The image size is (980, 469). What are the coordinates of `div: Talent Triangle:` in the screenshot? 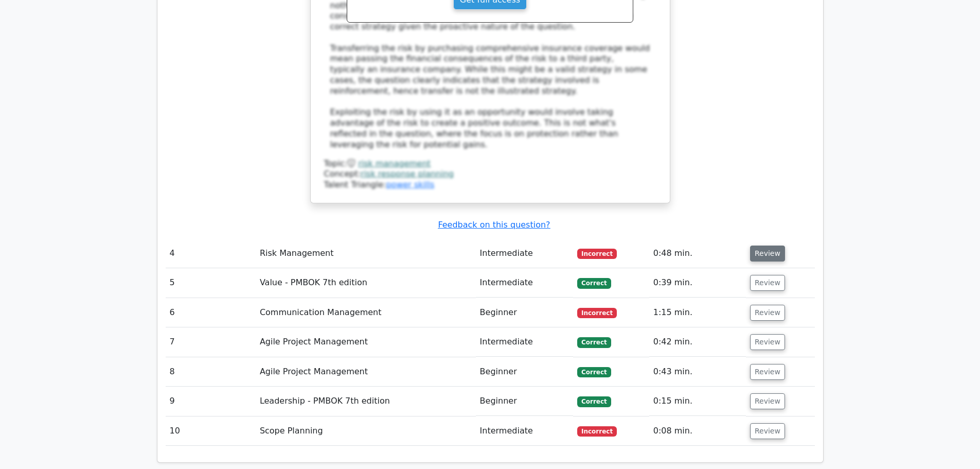 It's located at (490, 175).